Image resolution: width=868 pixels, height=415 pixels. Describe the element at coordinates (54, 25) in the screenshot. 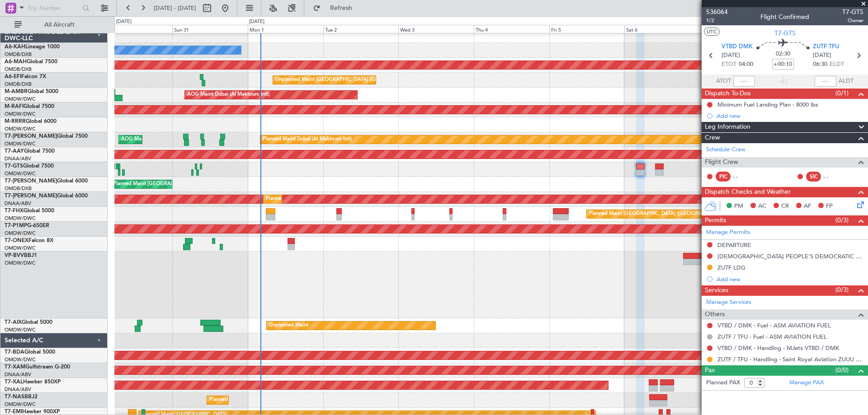

I see `button: All Aircraft` at that location.